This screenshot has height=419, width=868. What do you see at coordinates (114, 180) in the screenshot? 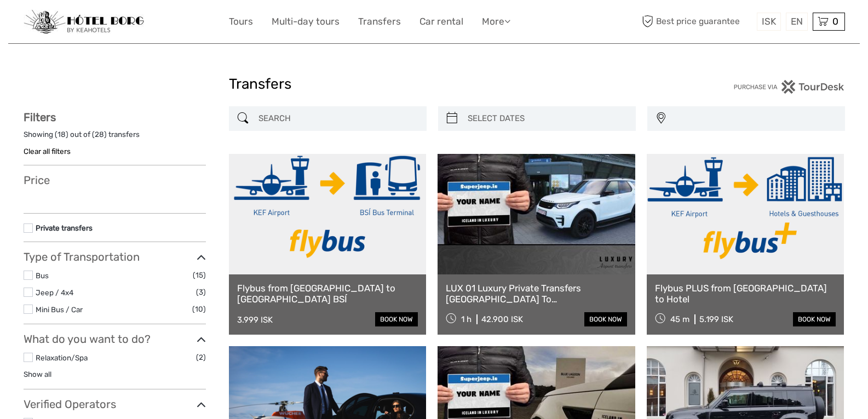
I see `h3: Price` at bounding box center [114, 180].